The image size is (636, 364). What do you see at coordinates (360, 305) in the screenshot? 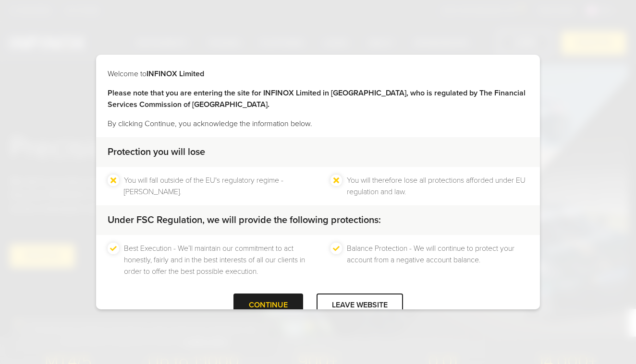
I see `div: LEAVE WEBSITE` at bounding box center [360, 305].